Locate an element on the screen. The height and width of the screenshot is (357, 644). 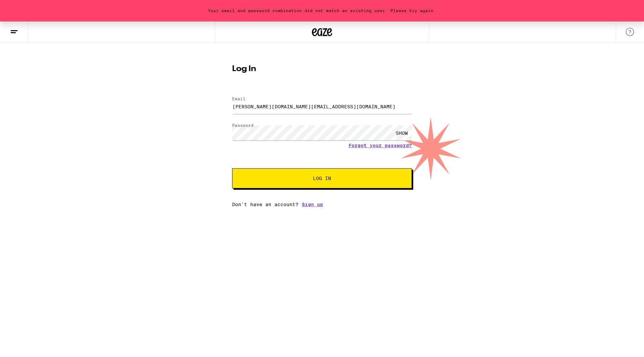
h1: Log In is located at coordinates (322, 69).